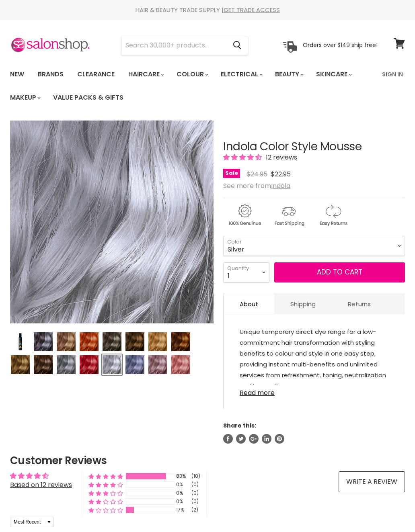  Describe the element at coordinates (41, 485) in the screenshot. I see `a: Based on 12 reviews` at that location.